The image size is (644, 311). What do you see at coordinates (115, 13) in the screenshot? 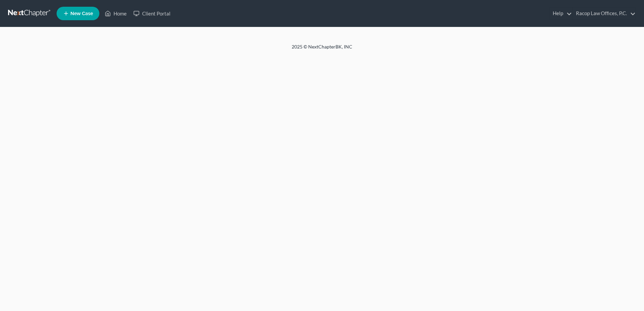
I see `a: Home` at bounding box center [115, 13].